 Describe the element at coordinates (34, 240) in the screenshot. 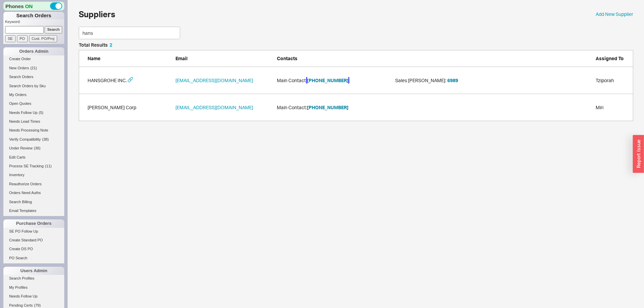

I see `a: Create Standard PO` at that location.